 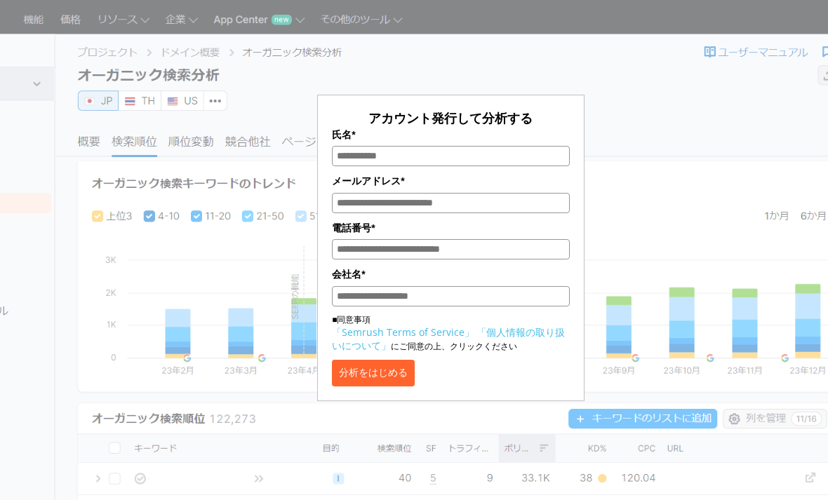 What do you see at coordinates (451, 118) in the screenshot?
I see `span: アカウント発行して分析する` at bounding box center [451, 118].